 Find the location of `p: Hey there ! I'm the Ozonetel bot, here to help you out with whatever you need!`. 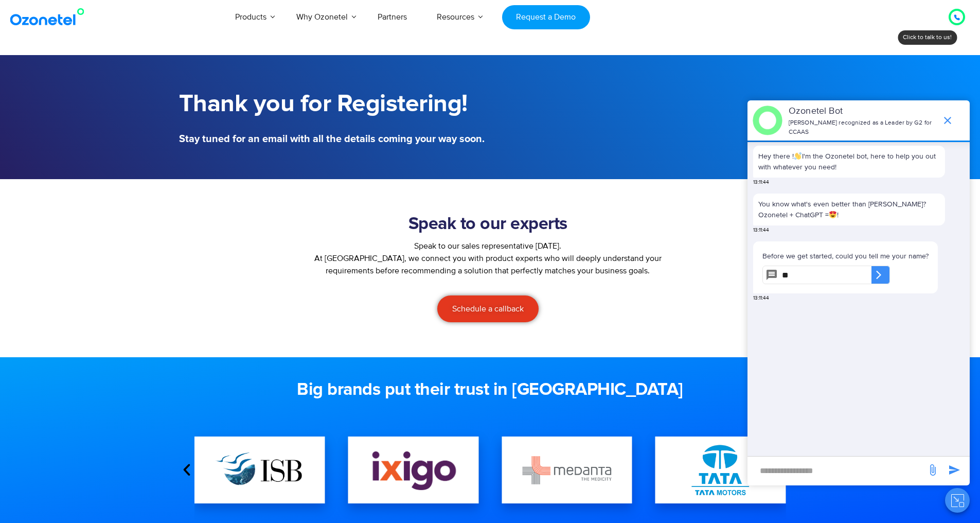

p: Hey there ! I'm the Ozonetel bot, here to help you out with whatever you need! is located at coordinates (848, 162).